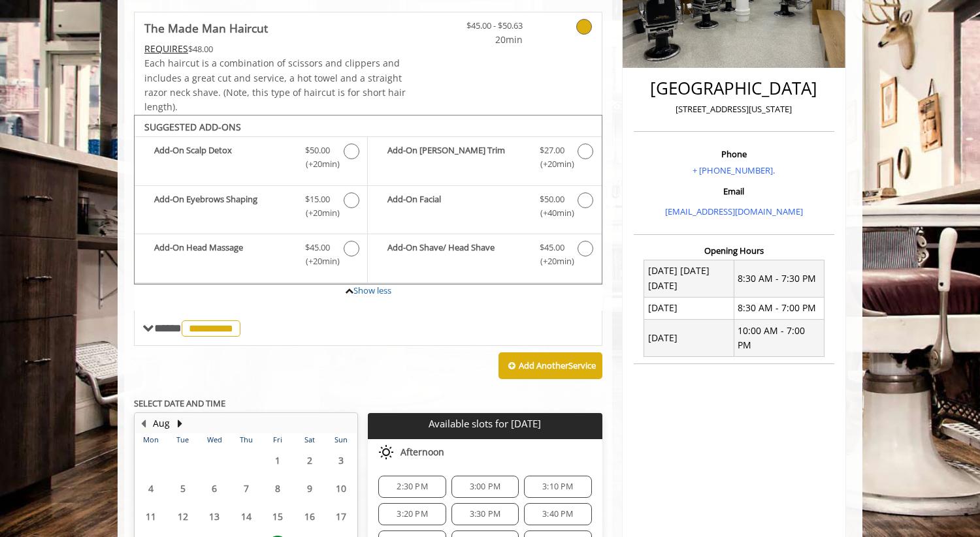 The image size is (980, 537). Describe the element at coordinates (457, 207) in the screenshot. I see `b: Add-On Facial` at that location.